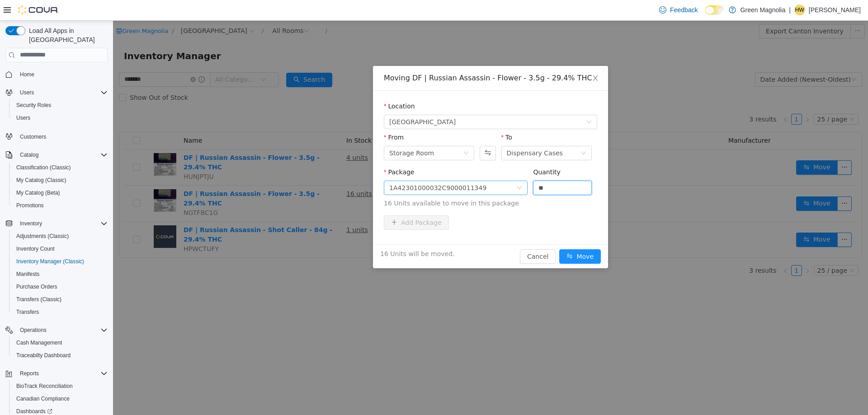 The height and width of the screenshot is (415, 868). I want to click on a: Inventory Manager (Classic), so click(50, 262).